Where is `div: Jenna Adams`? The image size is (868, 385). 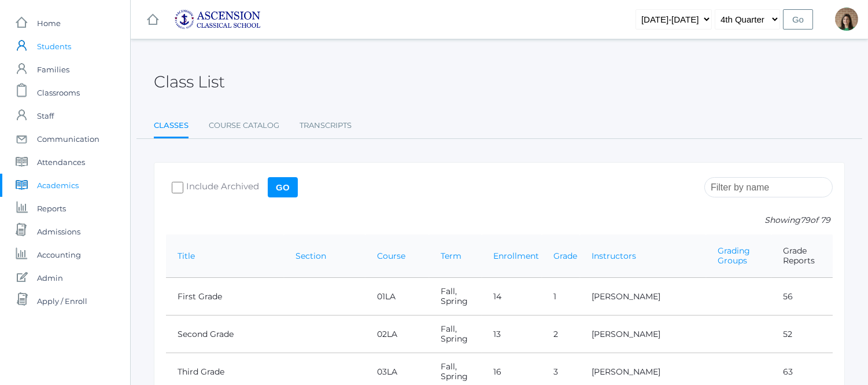 div: Jenna Adams is located at coordinates (846, 19).